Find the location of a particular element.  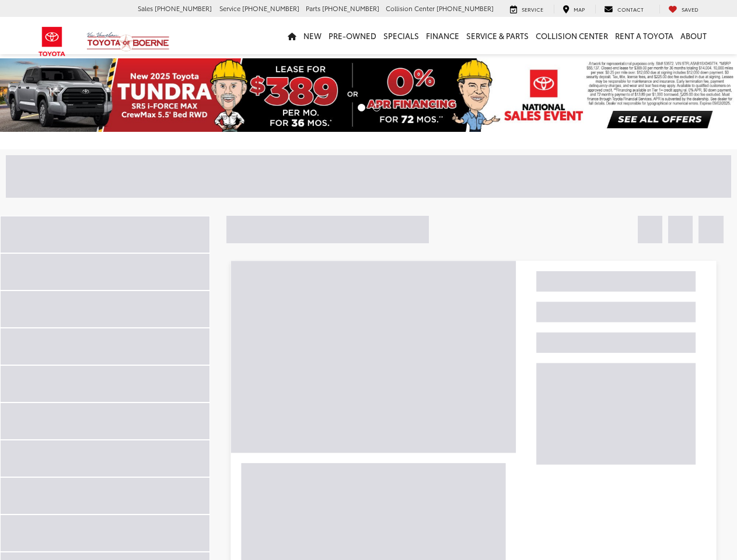

span: Map is located at coordinates (579, 9).